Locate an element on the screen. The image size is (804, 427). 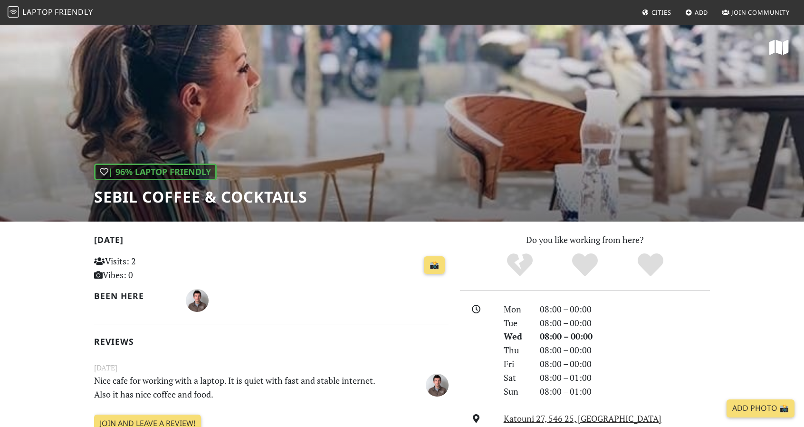
div: Fri is located at coordinates (516, 363).